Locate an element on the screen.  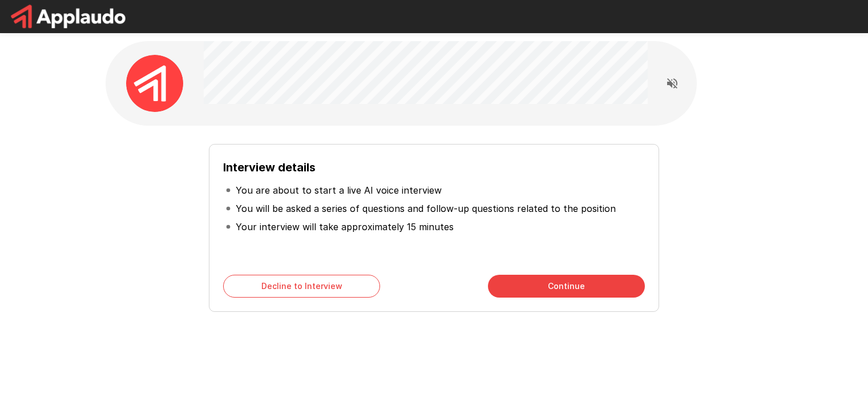
button: Read questions aloud is located at coordinates (672, 83).